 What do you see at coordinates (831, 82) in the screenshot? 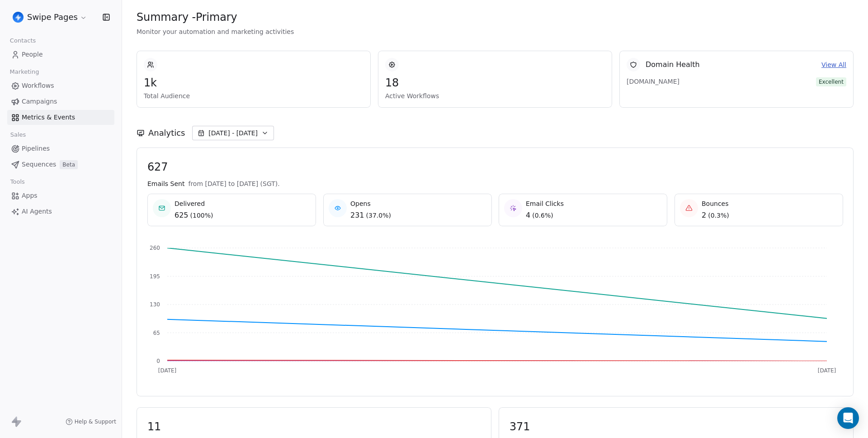
I see `span: Excellent` at bounding box center [831, 82].